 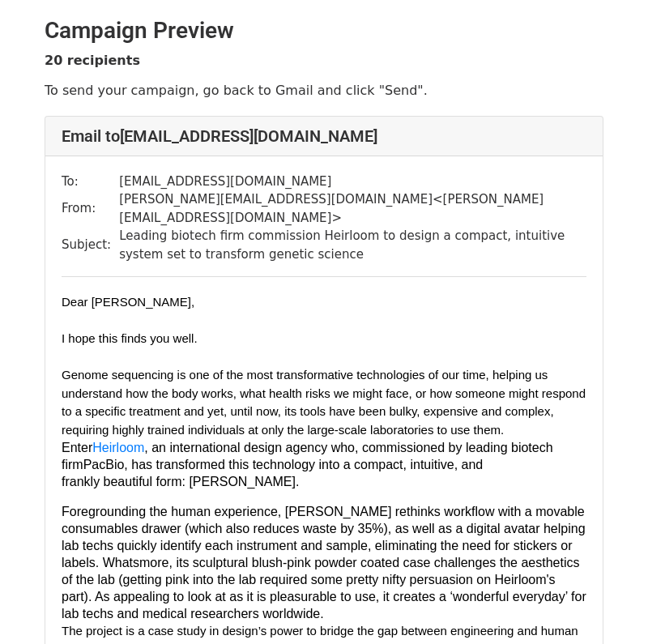 I want to click on h2: Campaign Preview, so click(x=324, y=31).